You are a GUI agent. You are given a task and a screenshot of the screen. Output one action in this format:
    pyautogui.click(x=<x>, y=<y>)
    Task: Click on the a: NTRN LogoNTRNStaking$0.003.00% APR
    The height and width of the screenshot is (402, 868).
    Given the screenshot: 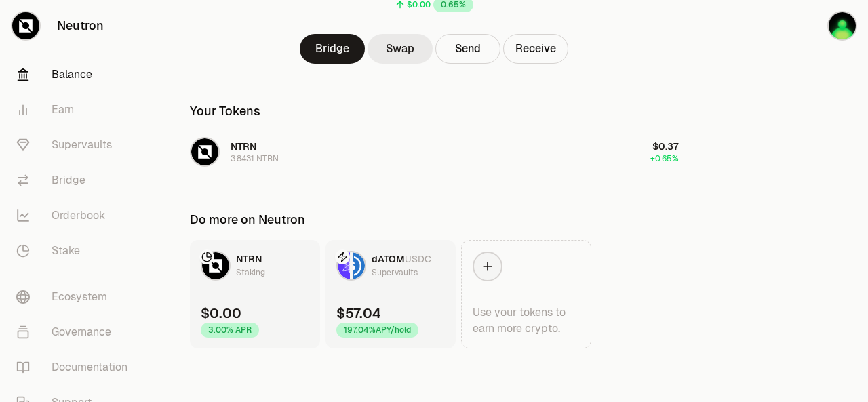 What is the action you would take?
    pyautogui.click(x=255, y=294)
    